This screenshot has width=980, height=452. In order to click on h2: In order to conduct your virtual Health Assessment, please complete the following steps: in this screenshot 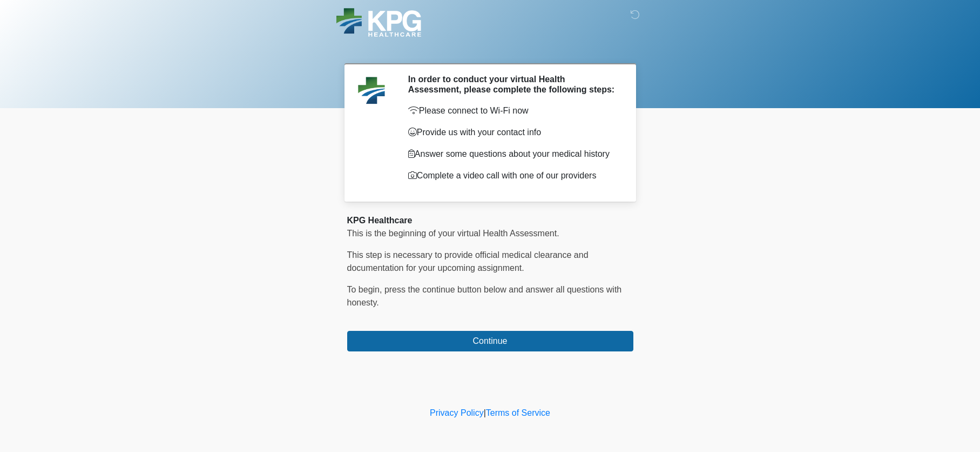, I will do `click(512, 84)`.